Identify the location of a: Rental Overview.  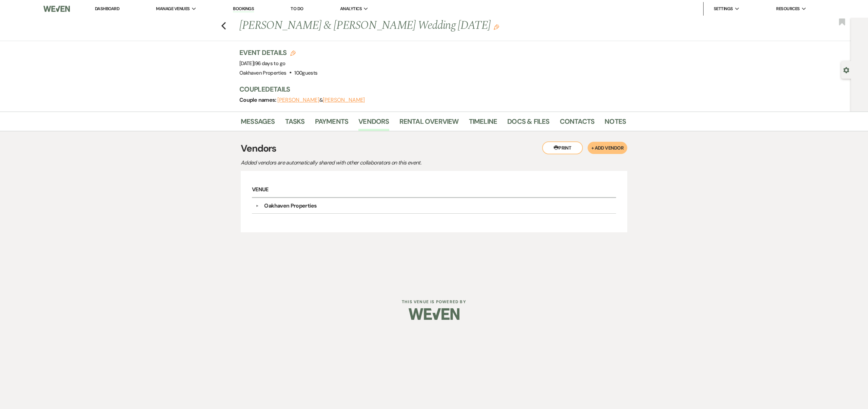
(429, 123).